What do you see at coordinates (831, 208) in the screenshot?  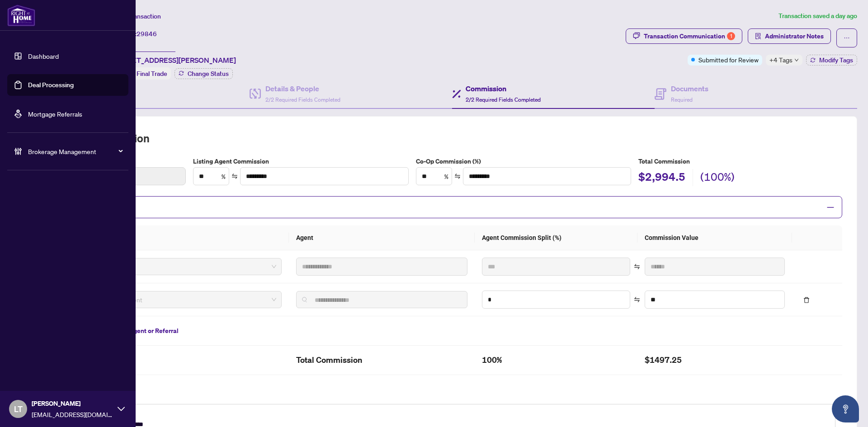 I see `span: minus` at bounding box center [831, 208].